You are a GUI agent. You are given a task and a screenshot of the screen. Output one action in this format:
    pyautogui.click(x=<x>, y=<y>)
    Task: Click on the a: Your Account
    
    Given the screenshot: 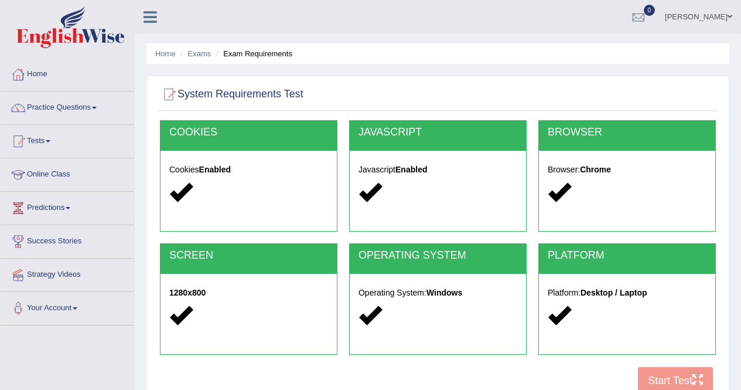 What is the action you would take?
    pyautogui.click(x=67, y=306)
    